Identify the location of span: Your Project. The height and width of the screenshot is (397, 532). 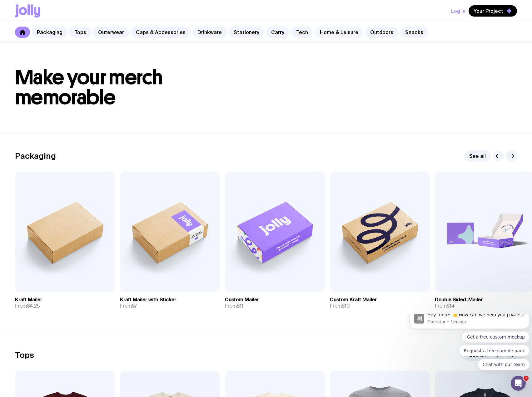
(489, 11).